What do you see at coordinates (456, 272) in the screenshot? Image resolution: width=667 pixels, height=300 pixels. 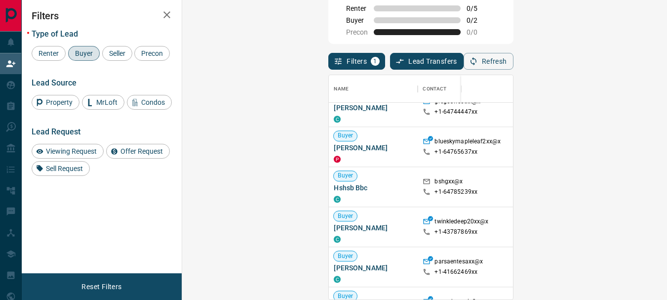 I see `p: +1- 41662469xx` at bounding box center [456, 272].